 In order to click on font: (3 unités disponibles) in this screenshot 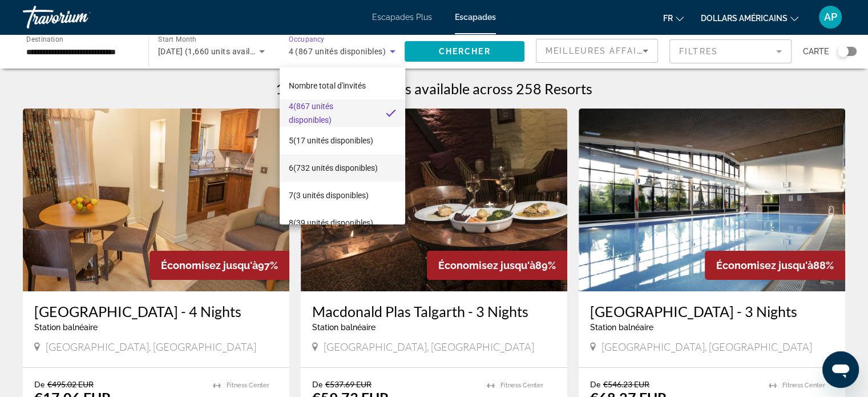, I will do `click(331, 196)`.